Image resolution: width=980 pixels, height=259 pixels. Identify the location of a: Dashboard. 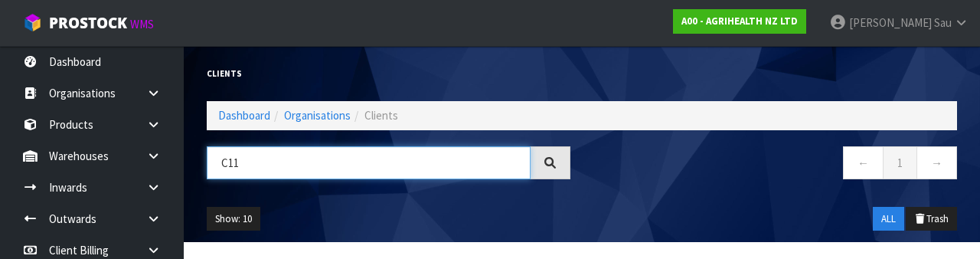
(244, 115).